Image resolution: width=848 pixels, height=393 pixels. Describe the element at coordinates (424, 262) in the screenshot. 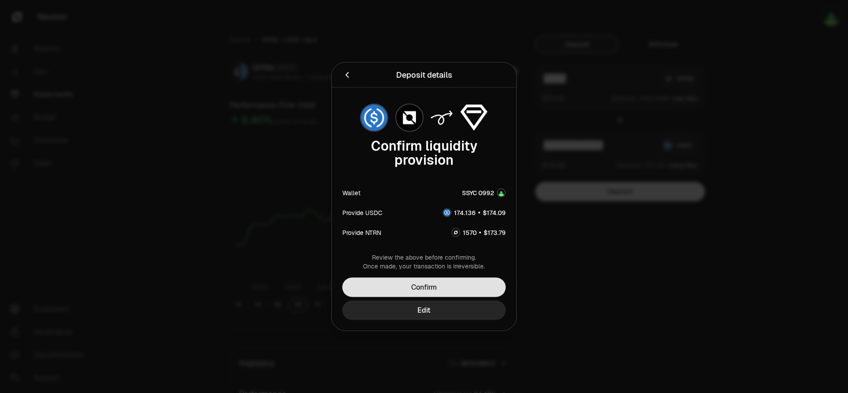

I see `div: Review the above before confirming. Once made, your transaction is irreversible.` at that location.